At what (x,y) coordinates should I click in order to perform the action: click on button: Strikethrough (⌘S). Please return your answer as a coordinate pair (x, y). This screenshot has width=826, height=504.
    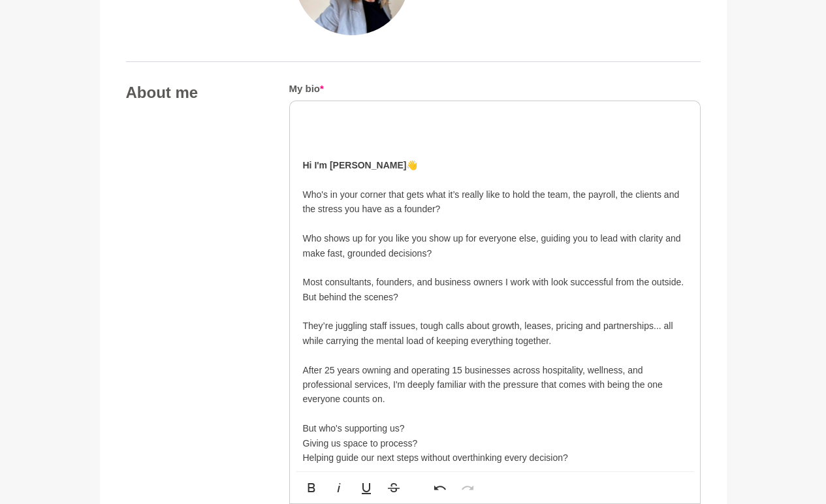
    Looking at the image, I should click on (393, 487).